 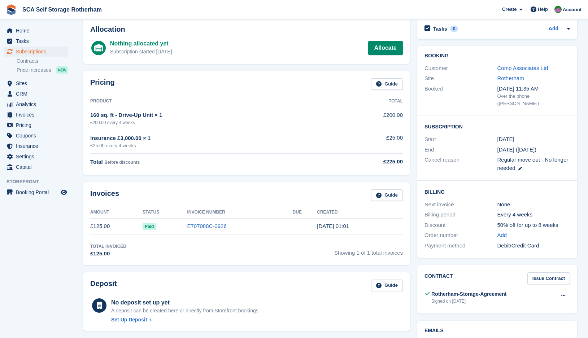 What do you see at coordinates (186, 303) in the screenshot?
I see `div: No deposit set up yet` at bounding box center [186, 303].